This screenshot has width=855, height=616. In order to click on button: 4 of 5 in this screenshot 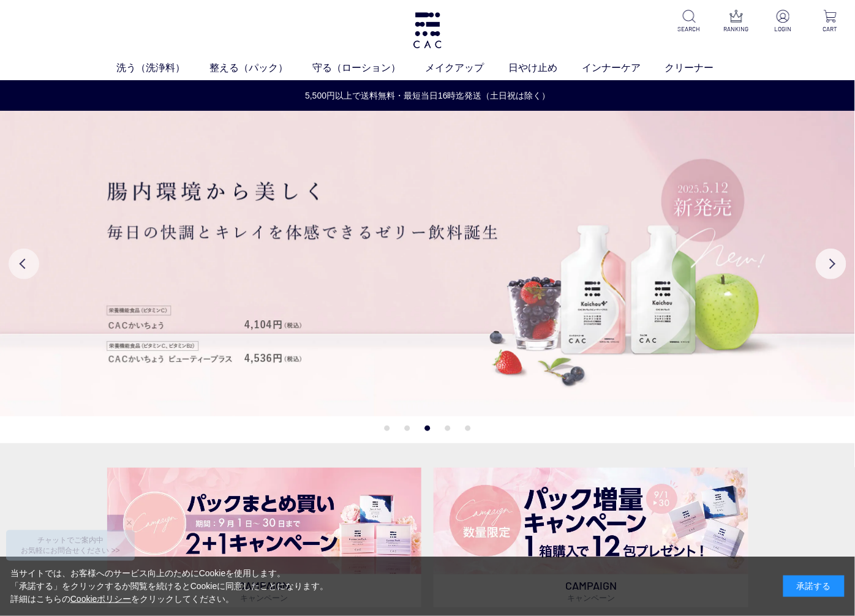, I will do `click(448, 428)`.